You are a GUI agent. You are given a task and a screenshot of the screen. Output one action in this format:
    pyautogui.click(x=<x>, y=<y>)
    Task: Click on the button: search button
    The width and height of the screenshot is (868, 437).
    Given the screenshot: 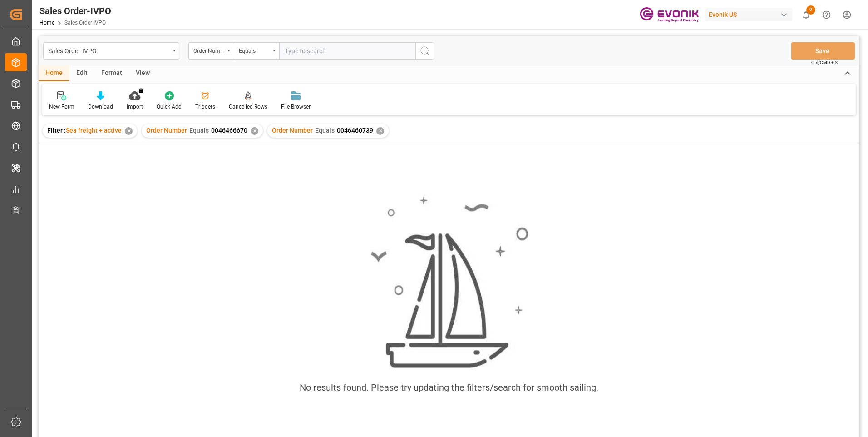 What is the action you would take?
    pyautogui.click(x=425, y=51)
    